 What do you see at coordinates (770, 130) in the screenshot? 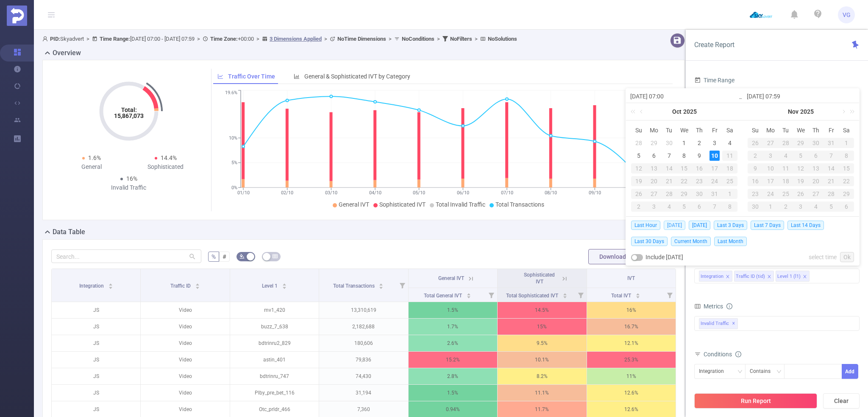
I see `th: Mon` at bounding box center [770, 130].